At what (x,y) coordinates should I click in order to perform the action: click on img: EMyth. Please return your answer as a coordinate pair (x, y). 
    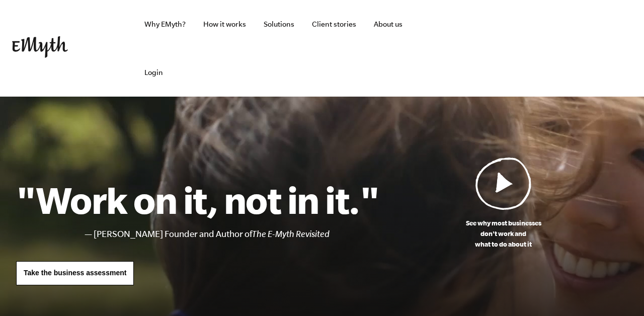
    Looking at the image, I should click on (39, 47).